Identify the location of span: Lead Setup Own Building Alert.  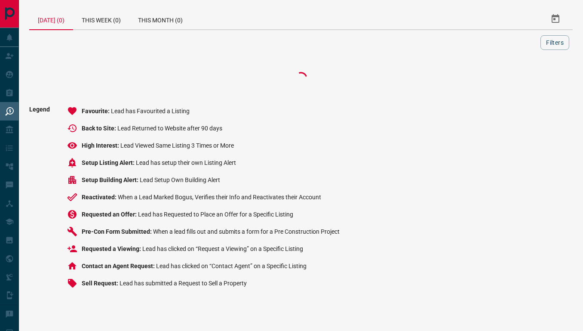
(180, 180).